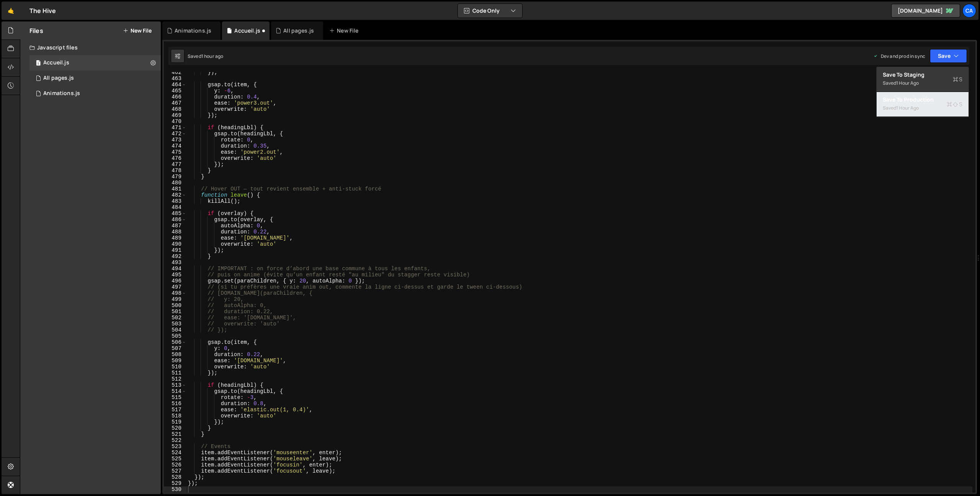  Describe the element at coordinates (137, 31) in the screenshot. I see `button: New File` at that location.